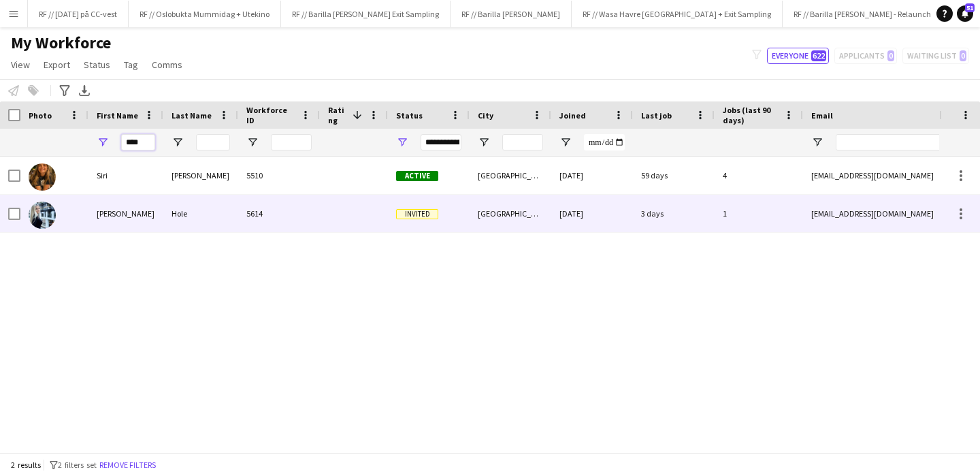 The width and height of the screenshot is (980, 476). Describe the element at coordinates (126, 175) in the screenshot. I see `div: Siri` at that location.